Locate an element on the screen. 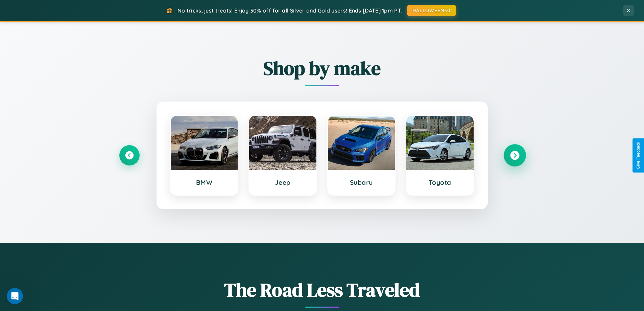 The width and height of the screenshot is (644, 311). h2: Shop by make is located at coordinates (322, 68).